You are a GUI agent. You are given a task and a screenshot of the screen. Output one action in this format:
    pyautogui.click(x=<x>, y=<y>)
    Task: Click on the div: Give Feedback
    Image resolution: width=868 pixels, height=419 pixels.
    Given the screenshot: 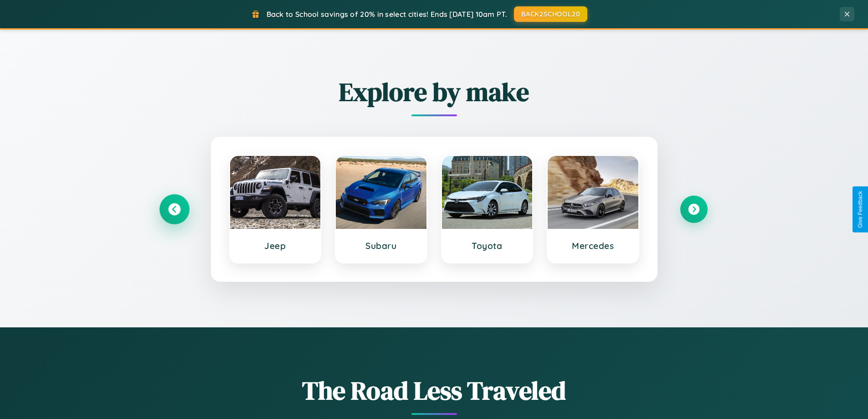 What is the action you would take?
    pyautogui.click(x=860, y=210)
    